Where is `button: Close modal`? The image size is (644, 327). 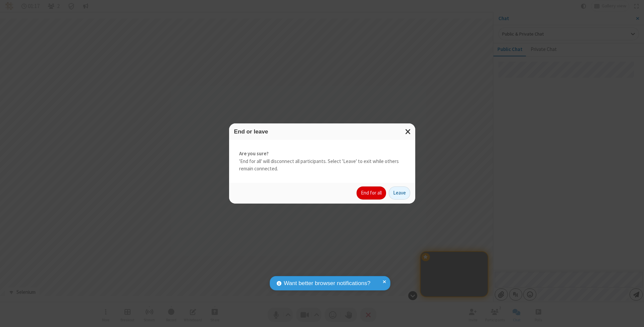
button: Close modal is located at coordinates (408, 132).